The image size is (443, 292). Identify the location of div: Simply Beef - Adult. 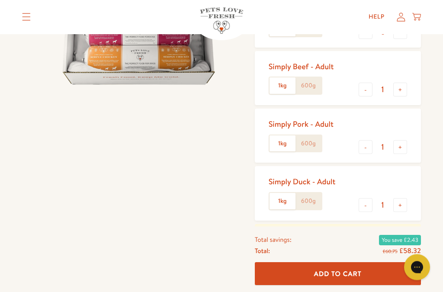
(301, 67).